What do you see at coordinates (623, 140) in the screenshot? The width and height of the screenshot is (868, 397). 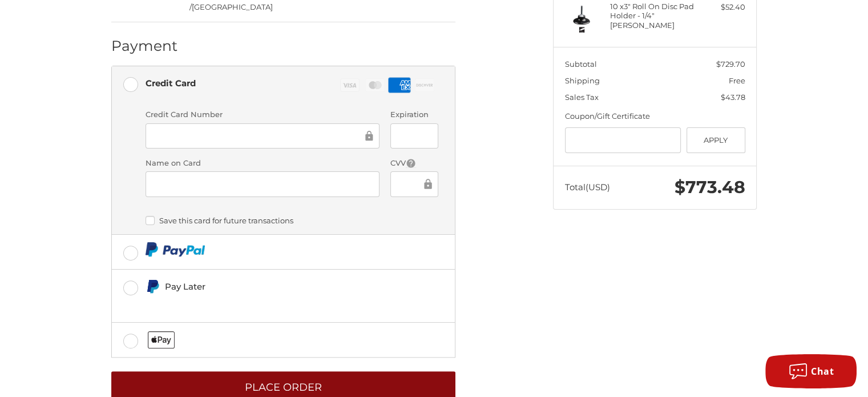 I see `input: Gift Certificate or Coupon Code` at bounding box center [623, 140].